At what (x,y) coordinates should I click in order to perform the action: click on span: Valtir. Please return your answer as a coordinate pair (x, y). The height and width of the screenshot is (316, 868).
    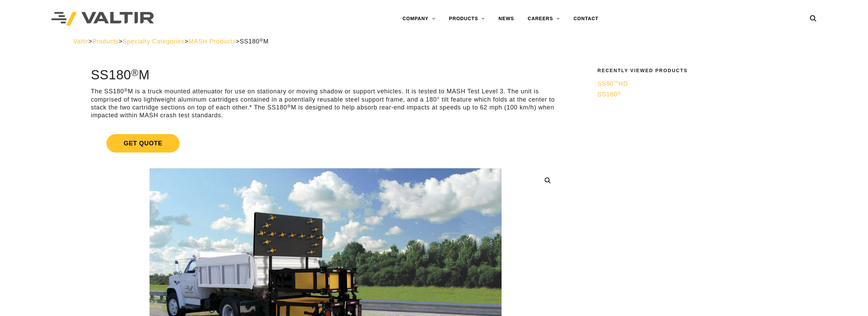
    Looking at the image, I should click on (81, 41).